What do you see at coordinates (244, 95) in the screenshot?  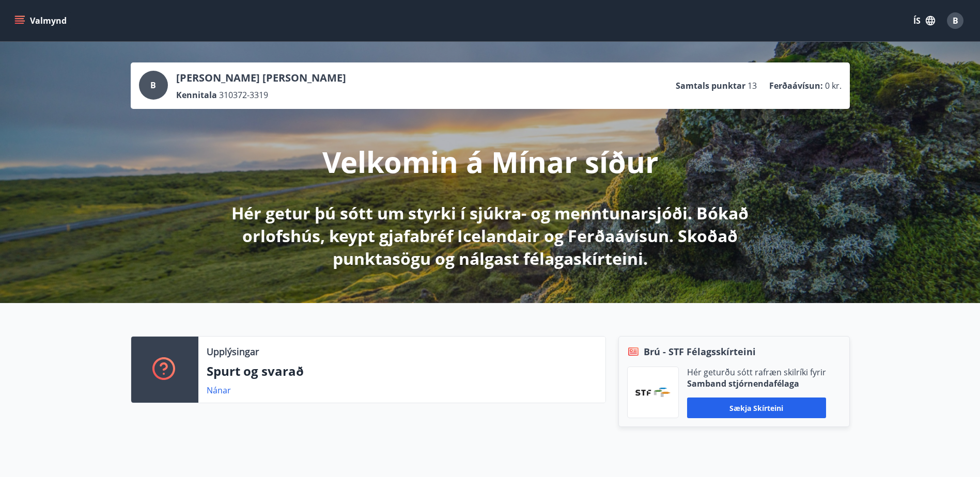 I see `span: 310372-3319` at bounding box center [244, 95].